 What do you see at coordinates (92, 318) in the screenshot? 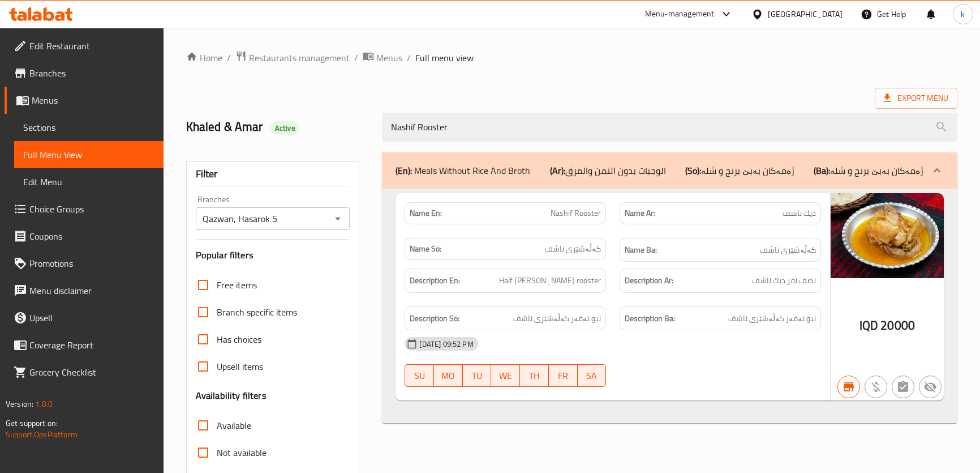
I see `span: Upsell` at bounding box center [92, 318].